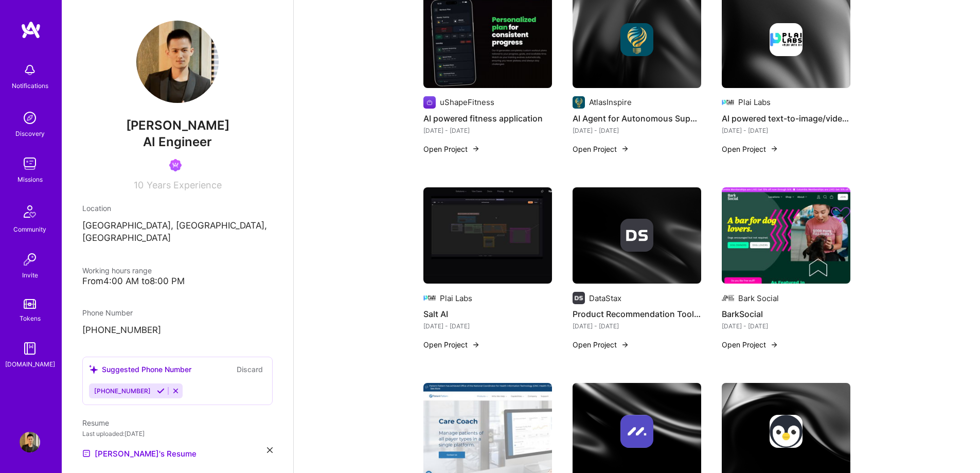 This screenshot has height=473, width=980. Describe the element at coordinates (468, 102) in the screenshot. I see `div: uShapeFitness` at that location.